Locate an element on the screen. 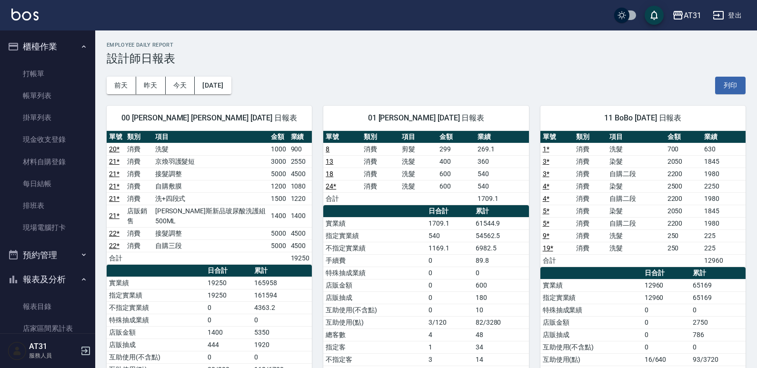  td: 250 is located at coordinates (683, 236).